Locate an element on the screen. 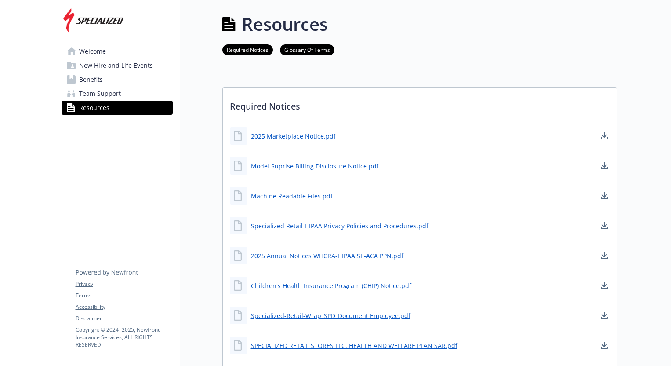 This screenshot has width=671, height=366. span: Team Support is located at coordinates (100, 94).